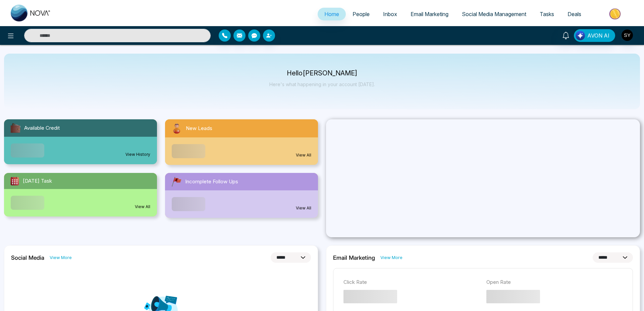 The width and height of the screenshot is (644, 311). Describe the element at coordinates (547, 14) in the screenshot. I see `a: Tasks` at that location.